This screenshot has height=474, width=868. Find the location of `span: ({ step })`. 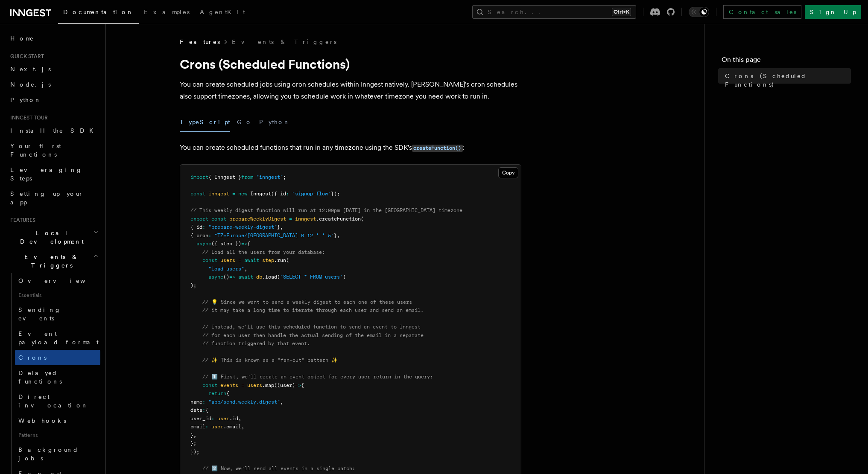

span: ({ step }) is located at coordinates (226, 243).